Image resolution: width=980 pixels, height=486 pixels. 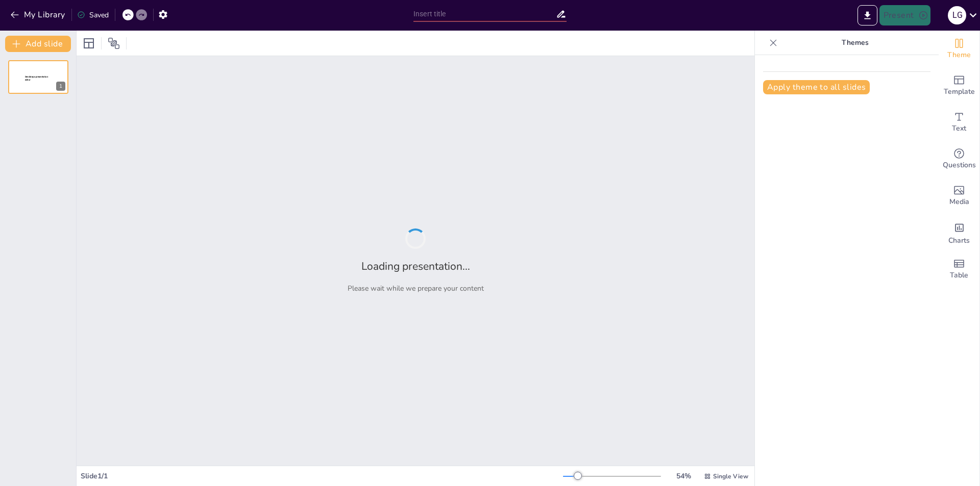 What do you see at coordinates (415, 288) in the screenshot?
I see `p: Please wait while we prepare your content` at bounding box center [415, 288].